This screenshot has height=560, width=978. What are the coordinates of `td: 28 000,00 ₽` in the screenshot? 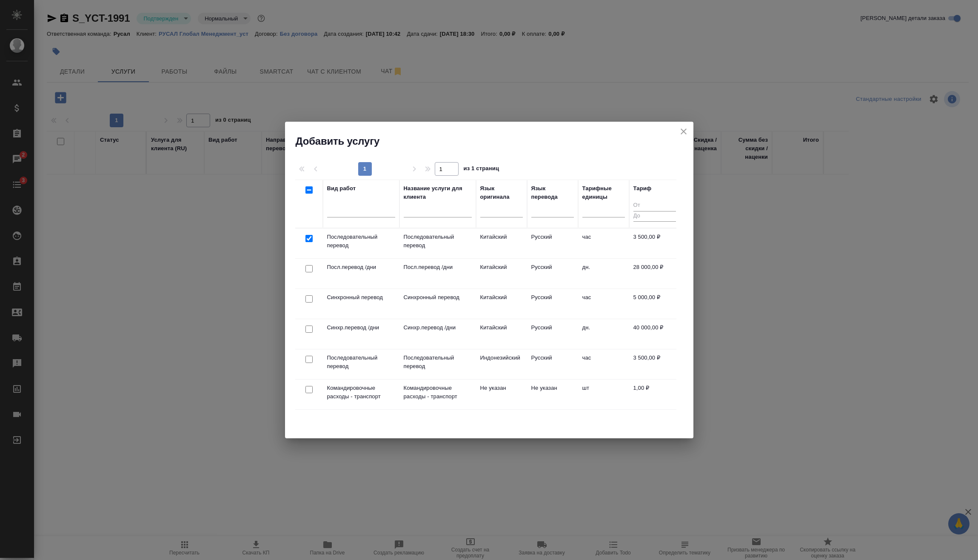 It's located at (655, 273).